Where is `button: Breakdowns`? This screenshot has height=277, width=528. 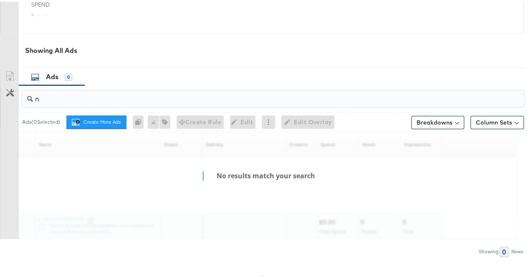 button: Breakdowns is located at coordinates (437, 121).